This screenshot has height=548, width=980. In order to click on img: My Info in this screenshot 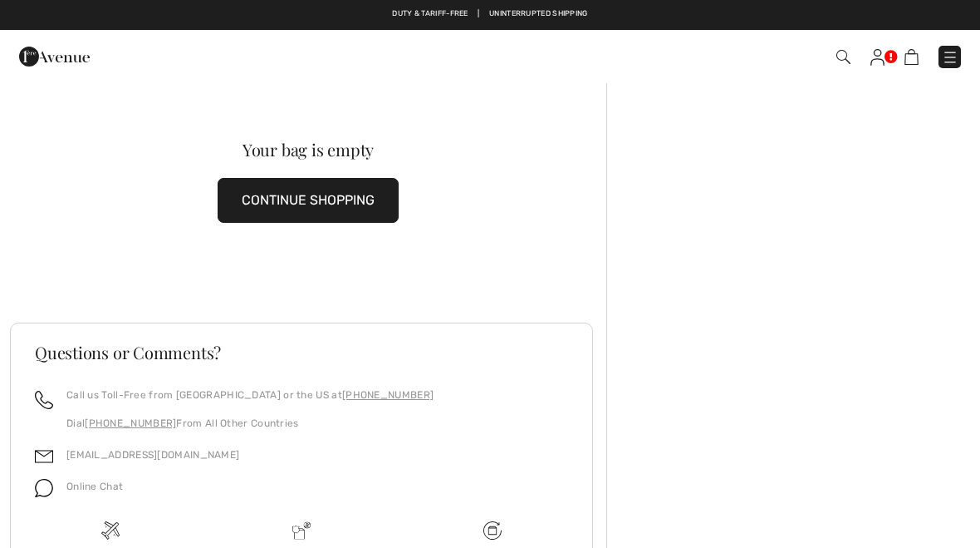, I will do `click(877, 58)`.